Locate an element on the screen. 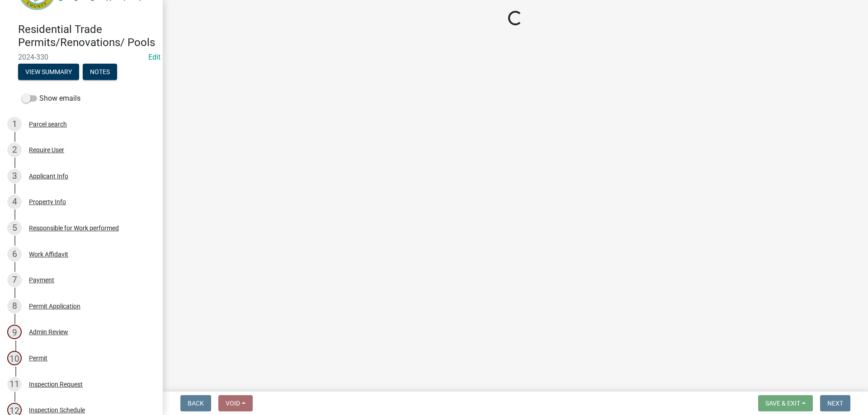 This screenshot has width=868, height=415. button: View Summary is located at coordinates (49, 72).